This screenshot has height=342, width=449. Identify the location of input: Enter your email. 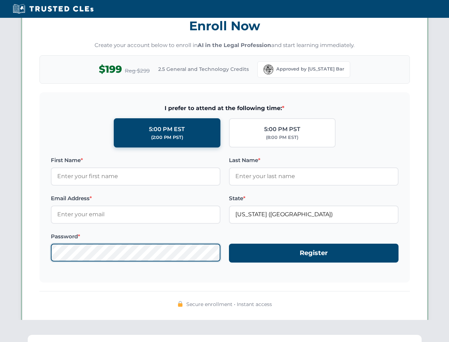
(136, 214).